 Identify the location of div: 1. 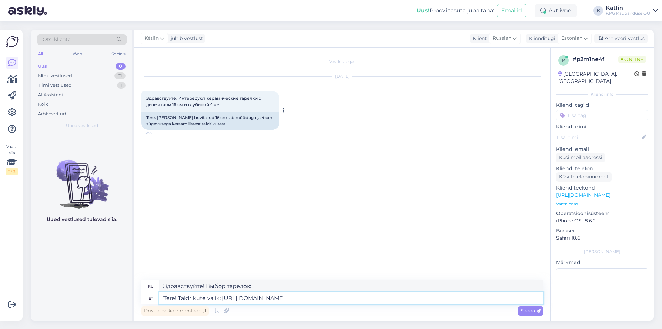
(121, 85).